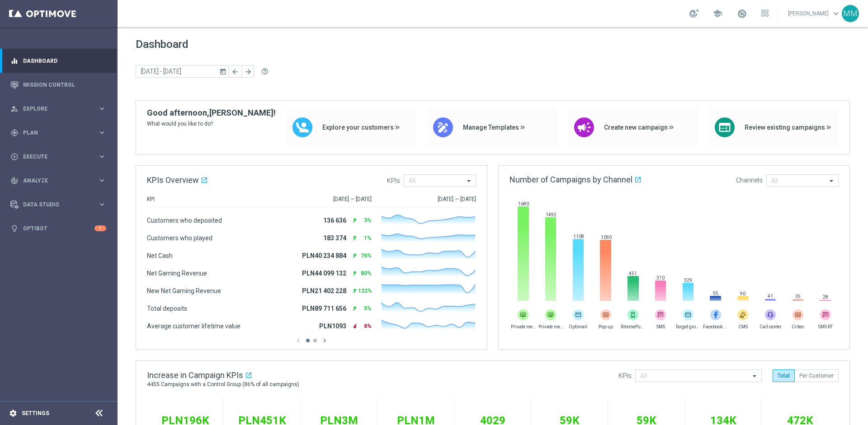  I want to click on a: Optibot, so click(59, 228).